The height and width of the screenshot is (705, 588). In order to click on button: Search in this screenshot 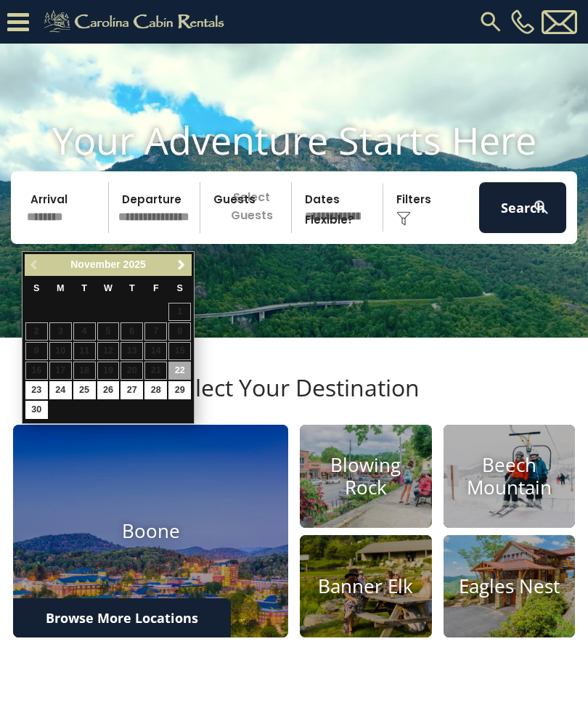, I will do `click(523, 208)`.